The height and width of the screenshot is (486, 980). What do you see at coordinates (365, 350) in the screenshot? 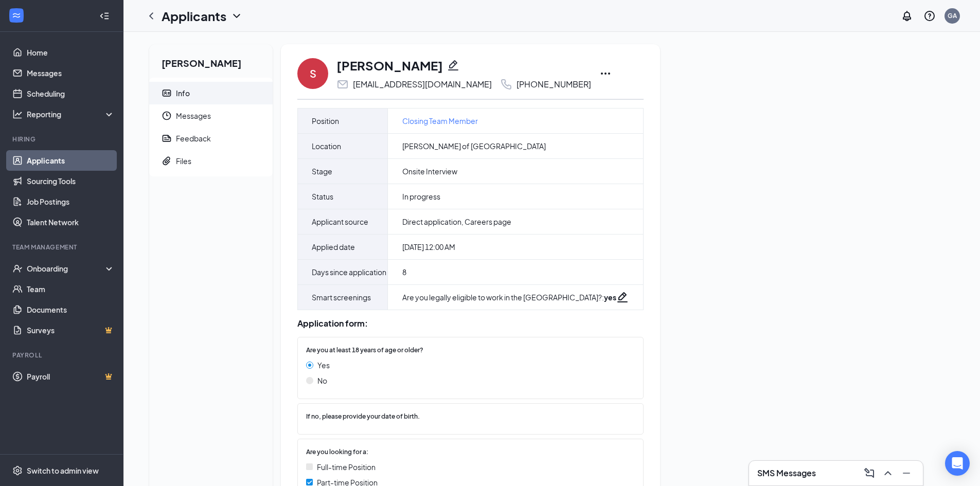
I see `span: Are you at least 18 years of age or older?` at bounding box center [365, 350].